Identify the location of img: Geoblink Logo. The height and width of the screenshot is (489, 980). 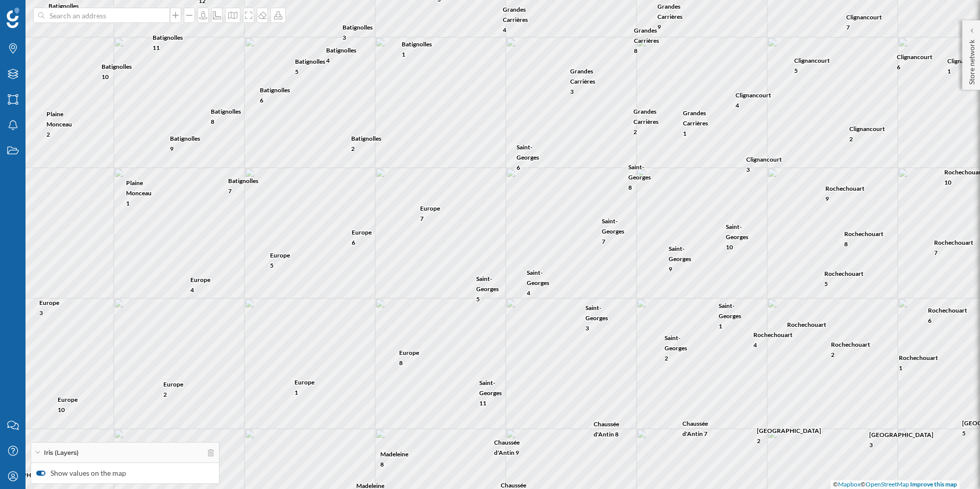
(12, 18).